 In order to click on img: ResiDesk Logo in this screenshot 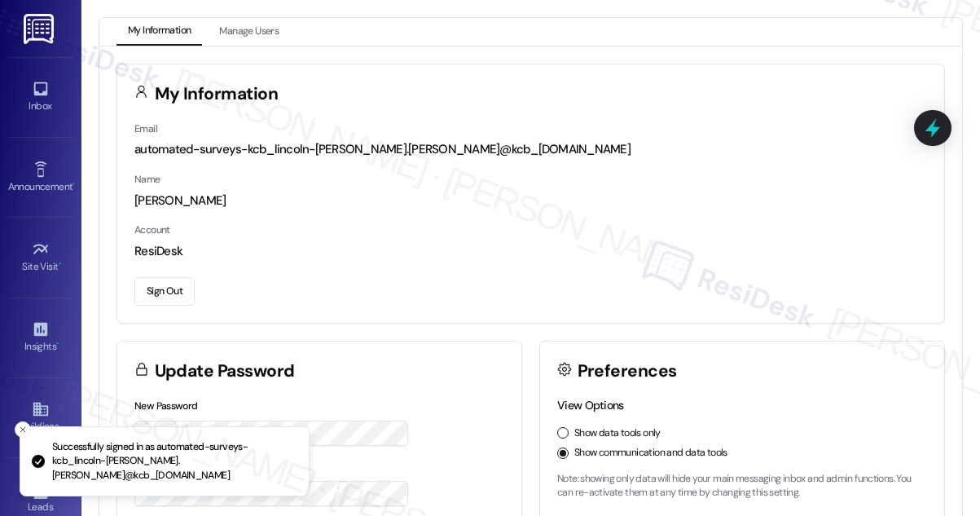, I will do `click(40, 29)`.